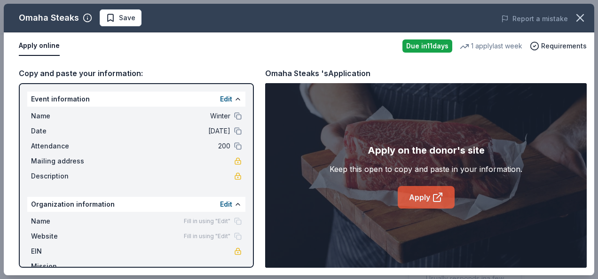 The height and width of the screenshot is (279, 598). What do you see at coordinates (39, 46) in the screenshot?
I see `button: Apply online` at bounding box center [39, 46].